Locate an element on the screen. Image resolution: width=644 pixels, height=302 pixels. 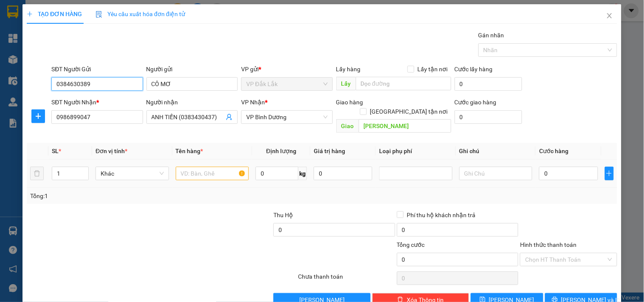
span: Đơn vị tính is located at coordinates (111, 151).